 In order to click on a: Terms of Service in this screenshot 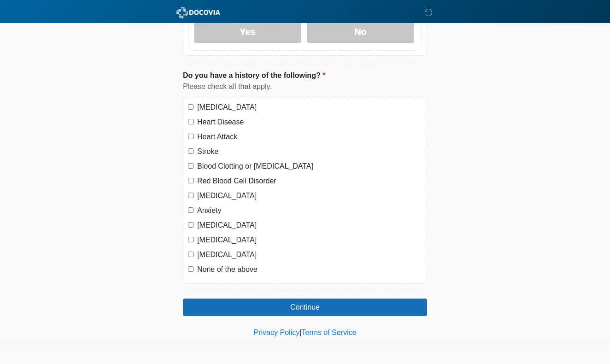, I will do `click(329, 332)`.